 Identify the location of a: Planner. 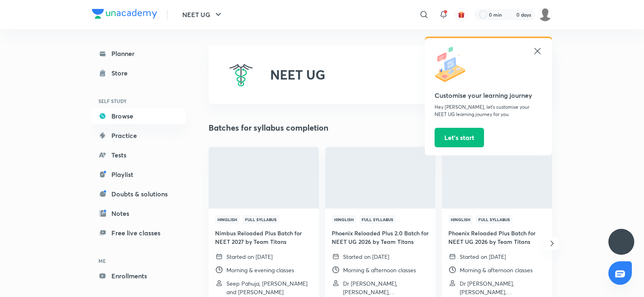
(139, 54).